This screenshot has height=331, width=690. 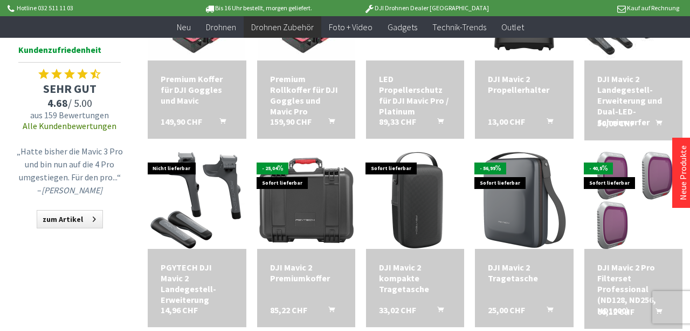 What do you see at coordinates (506, 121) in the screenshot?
I see `span: 13,00 CHF` at bounding box center [506, 121].